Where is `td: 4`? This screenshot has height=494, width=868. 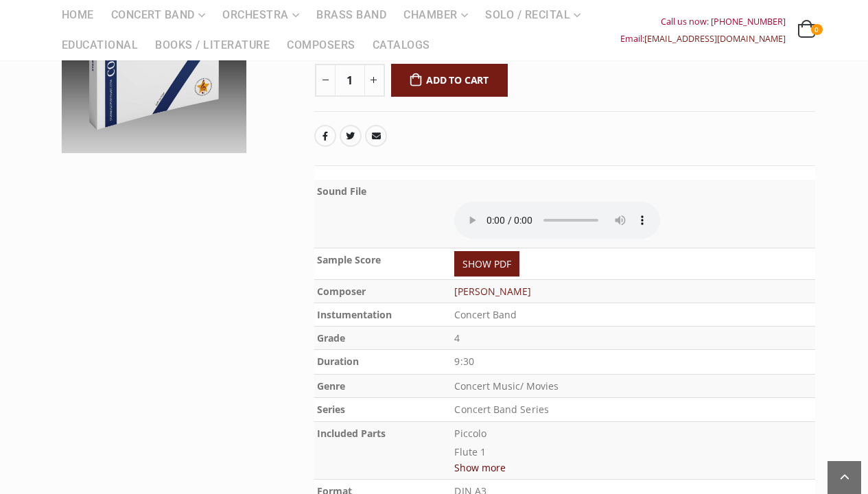 td: 4 is located at coordinates (633, 337).